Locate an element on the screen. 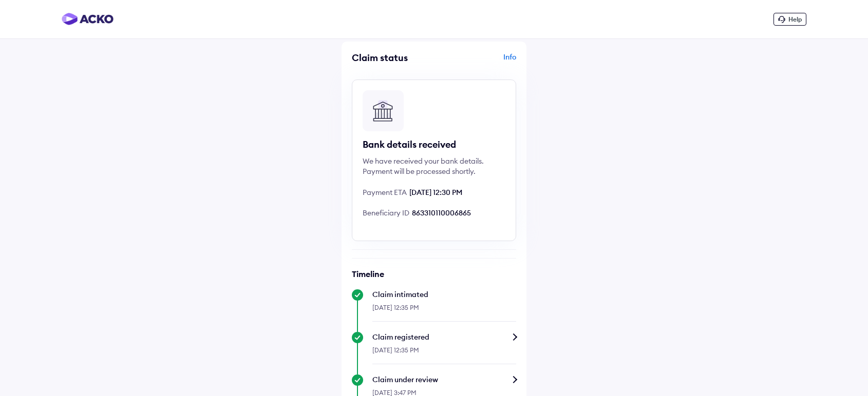  span: 863310110006865 is located at coordinates (441, 213).